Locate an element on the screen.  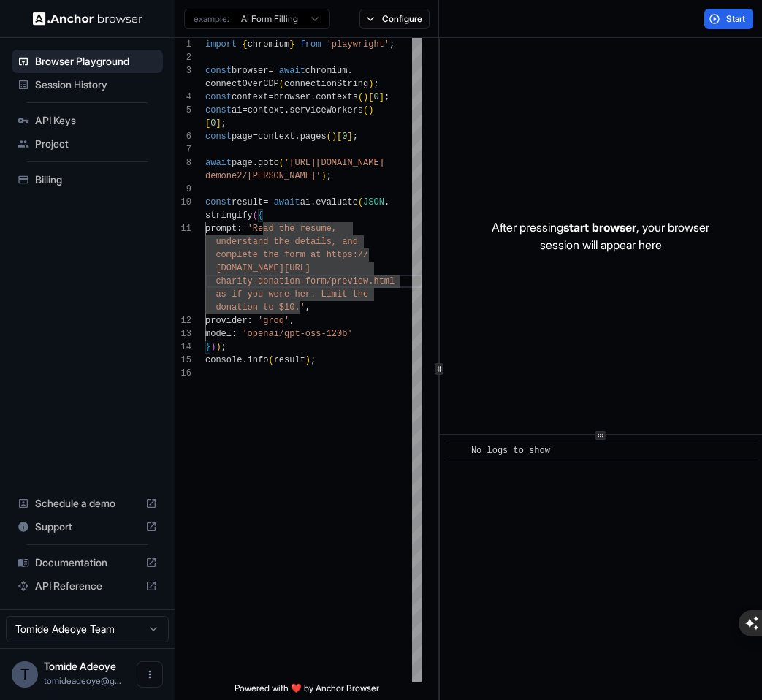
span: prompt is located at coordinates (220, 229).